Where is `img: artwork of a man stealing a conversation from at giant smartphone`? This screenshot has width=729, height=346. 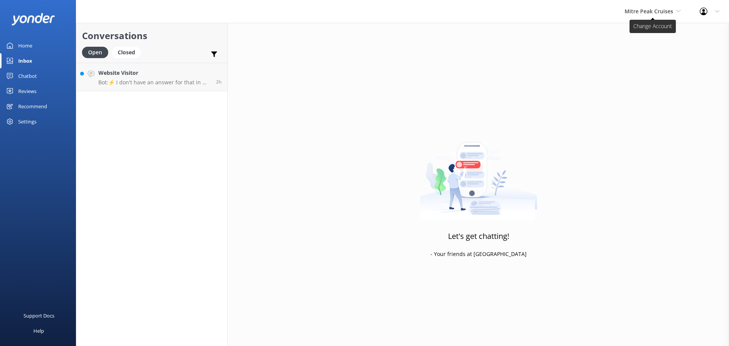
img: artwork of a man stealing a conversation from at giant smartphone is located at coordinates (479, 173).